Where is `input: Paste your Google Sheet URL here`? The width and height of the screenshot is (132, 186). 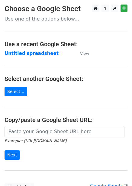 input: Paste your Google Sheet URL here is located at coordinates (64, 132).